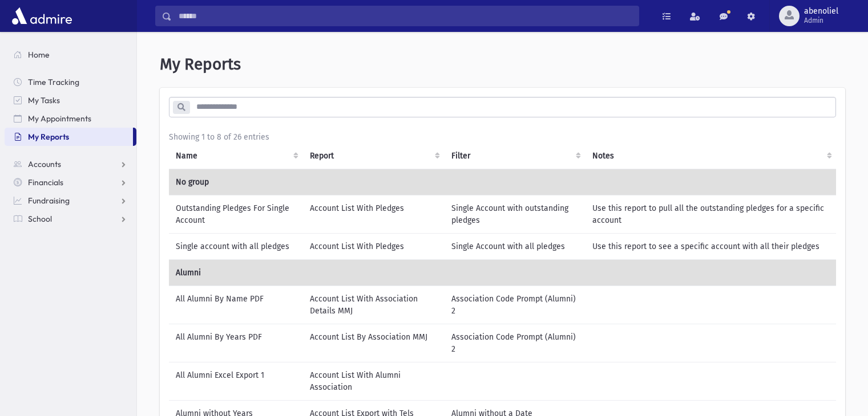 The image size is (868, 416). Describe the element at coordinates (515, 246) in the screenshot. I see `td: Single Account with all pledges` at that location.